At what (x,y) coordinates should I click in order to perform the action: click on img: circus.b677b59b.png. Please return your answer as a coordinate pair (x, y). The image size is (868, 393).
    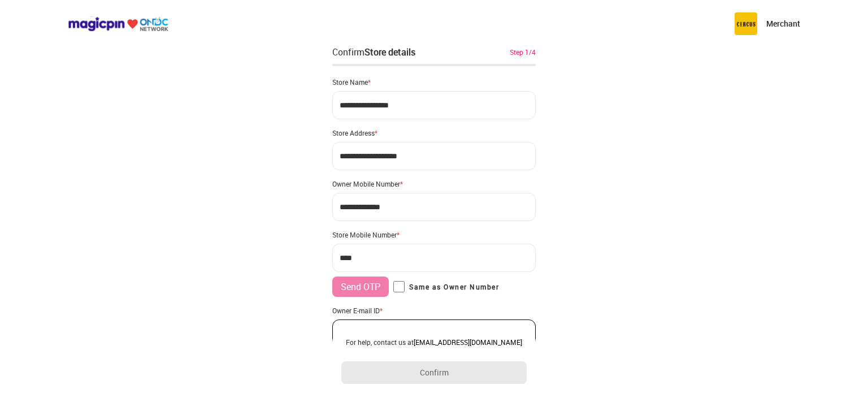
    Looking at the image, I should click on (746, 24).